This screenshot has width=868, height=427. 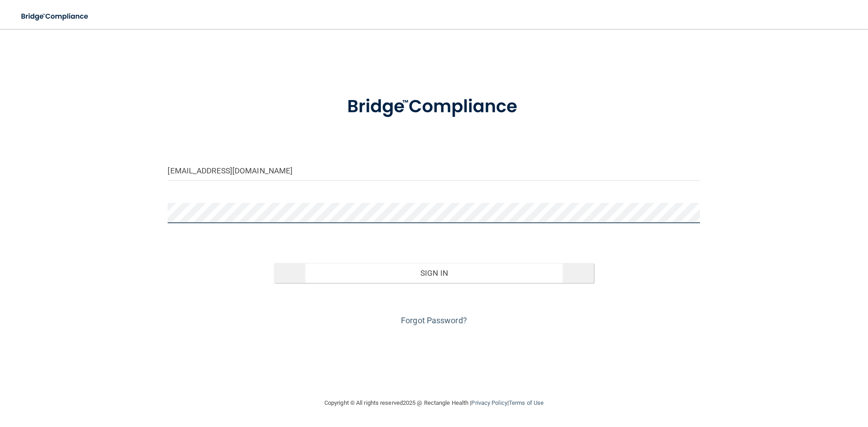 I want to click on div: Copyright © All rights reserved 2025 @ Rectangle Health | |, so click(x=434, y=402).